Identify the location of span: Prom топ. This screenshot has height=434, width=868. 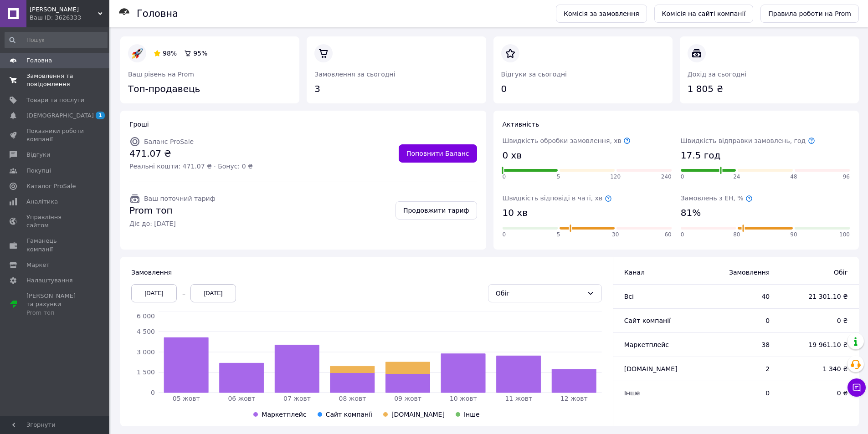
(172, 210).